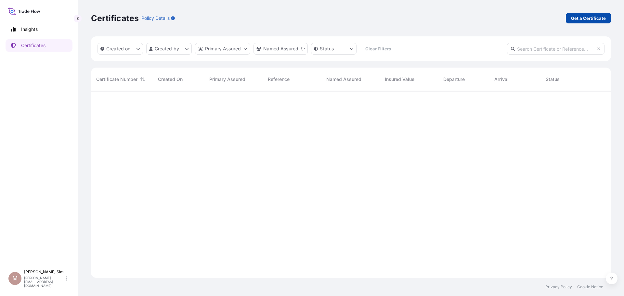 This screenshot has height=296, width=624. I want to click on span: Named Assured, so click(344, 79).